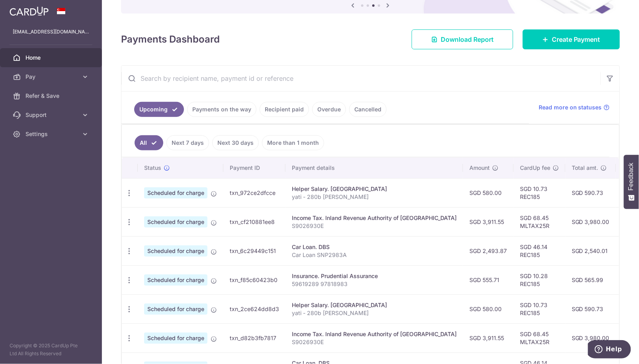 Image resolution: width=639 pixels, height=364 pixels. What do you see at coordinates (52, 58) in the screenshot?
I see `span: Home` at bounding box center [52, 58].